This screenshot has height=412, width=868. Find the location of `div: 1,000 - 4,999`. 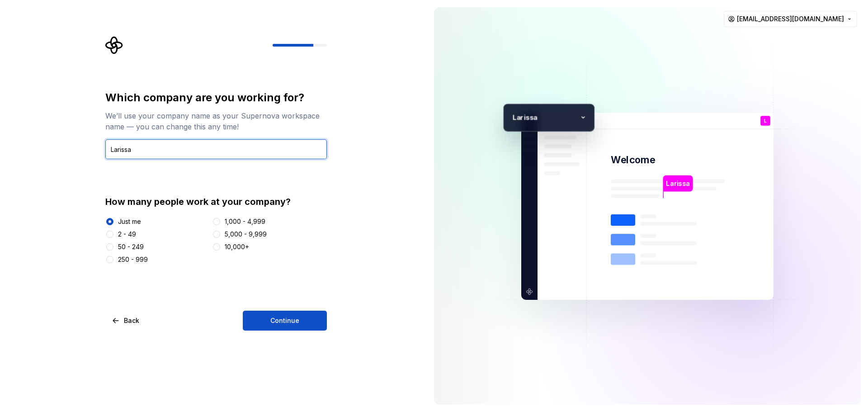

div: 1,000 - 4,999 is located at coordinates (245, 222).